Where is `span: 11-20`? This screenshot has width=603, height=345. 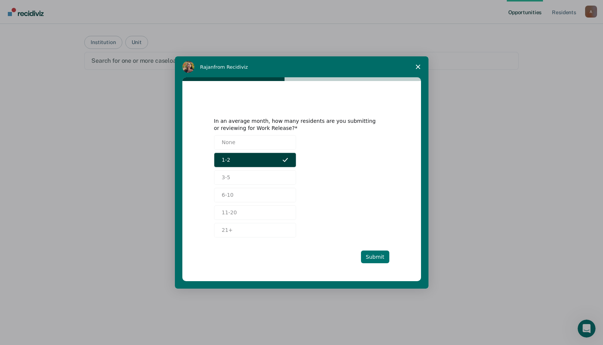
span: 11-20 is located at coordinates (229, 212).